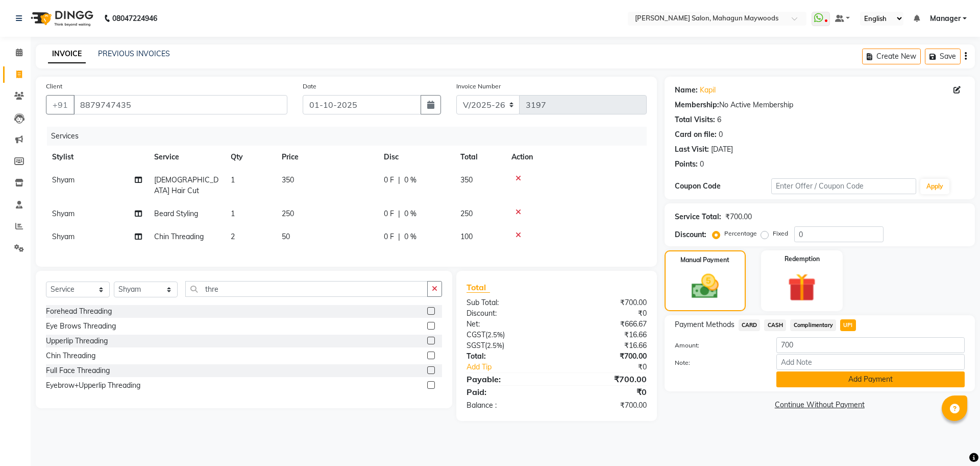  Describe the element at coordinates (480, 157) in the screenshot. I see `th: Total` at that location.